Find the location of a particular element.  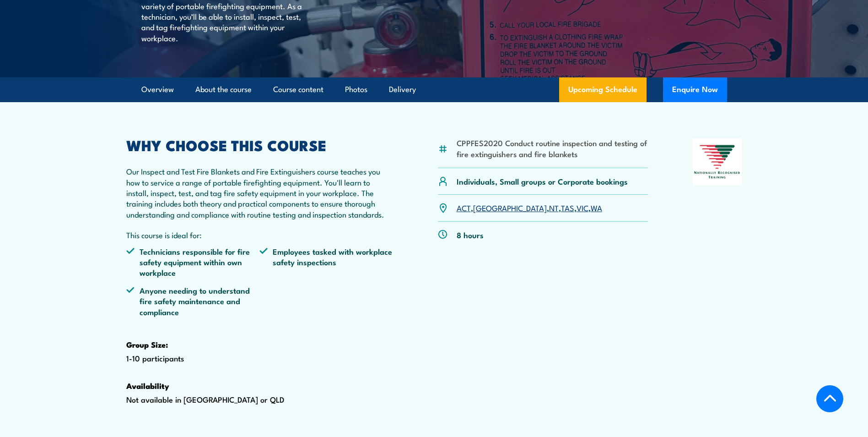

a: WA is located at coordinates (596, 208).